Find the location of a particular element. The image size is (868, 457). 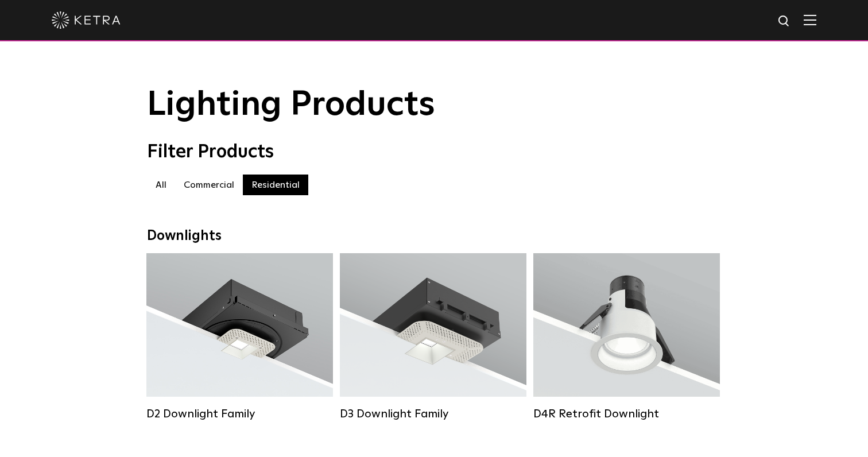

span: Lighting Products is located at coordinates (291, 105).